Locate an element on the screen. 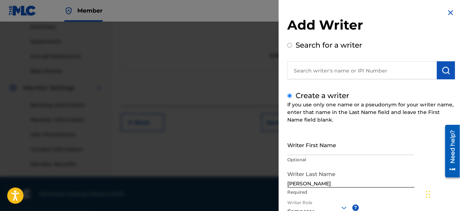 This screenshot has height=211, width=460. div: Open Resource Center is located at coordinates (13, 29).